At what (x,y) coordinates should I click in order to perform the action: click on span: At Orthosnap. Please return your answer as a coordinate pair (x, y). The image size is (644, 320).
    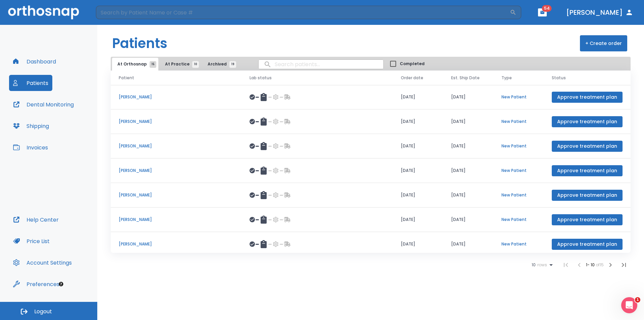
    Looking at the image, I should click on (135, 64).